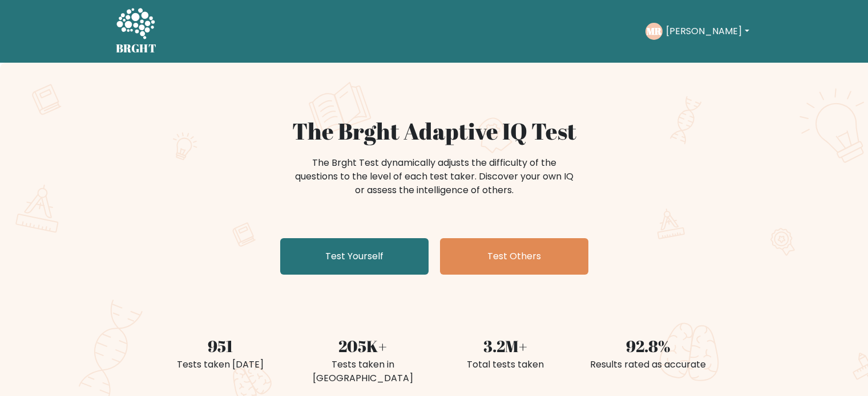  What do you see at coordinates (363, 346) in the screenshot?
I see `div: 205K+` at bounding box center [363, 346].